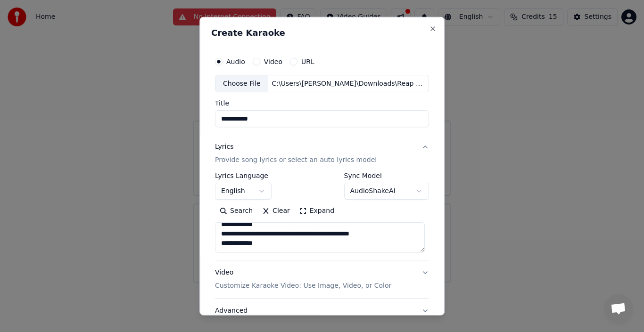  What do you see at coordinates (303, 279) in the screenshot?
I see `div: Video` at bounding box center [303, 279].